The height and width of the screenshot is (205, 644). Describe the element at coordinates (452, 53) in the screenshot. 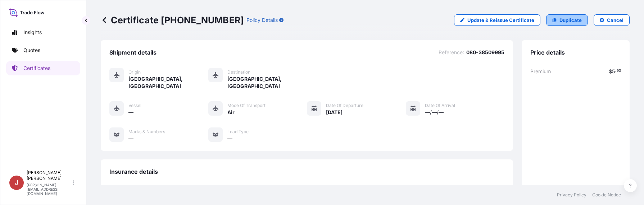

I see `span: Reference :` at that location.